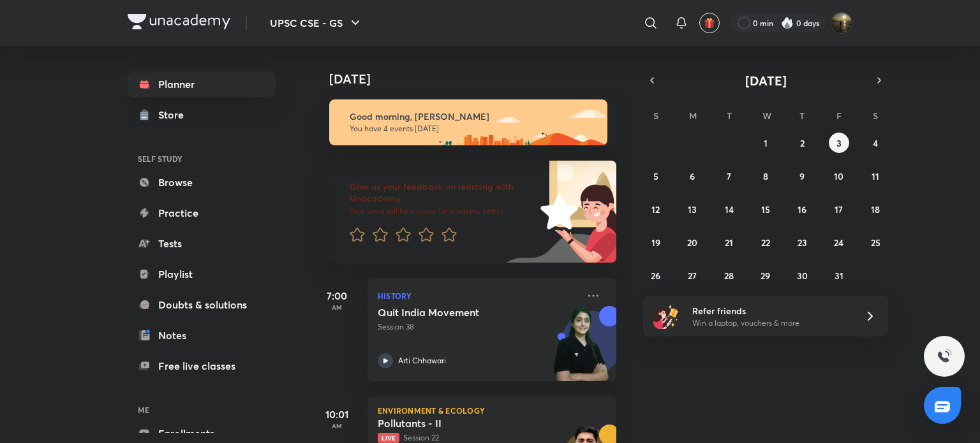 This screenshot has width=980, height=443. Describe the element at coordinates (839, 275) in the screenshot. I see `button: October 31, 2025` at that location.